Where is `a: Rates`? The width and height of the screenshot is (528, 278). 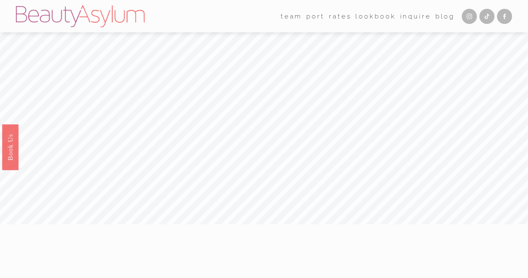 a: Rates is located at coordinates (340, 16).